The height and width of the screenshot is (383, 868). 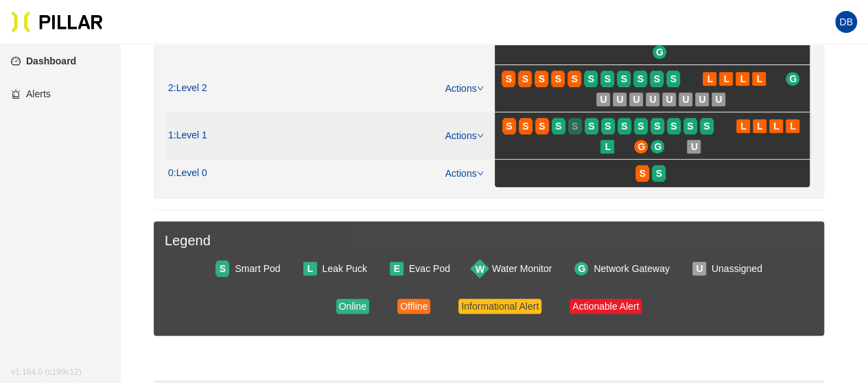 I want to click on div: Smart Pod, so click(x=257, y=269).